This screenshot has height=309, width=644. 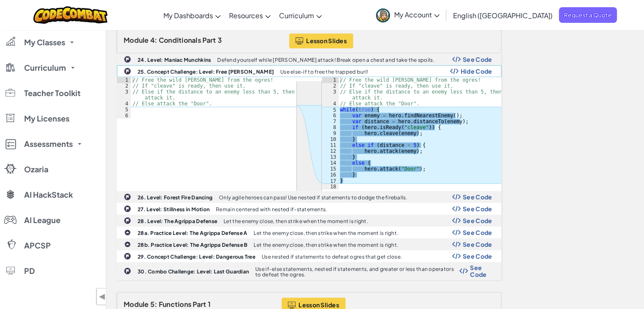 What do you see at coordinates (193, 271) in the screenshot?
I see `b: 30. Combo Challenge: Level: Last Guardian` at bounding box center [193, 271].